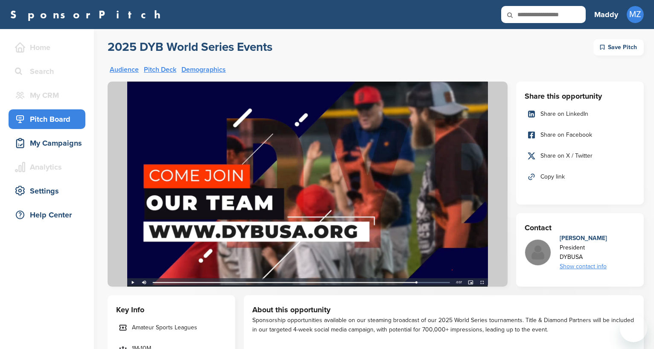  I want to click on a: Help Center, so click(47, 215).